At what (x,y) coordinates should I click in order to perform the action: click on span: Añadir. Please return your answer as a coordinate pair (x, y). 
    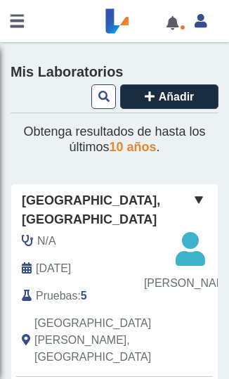
    Looking at the image, I should click on (177, 96).